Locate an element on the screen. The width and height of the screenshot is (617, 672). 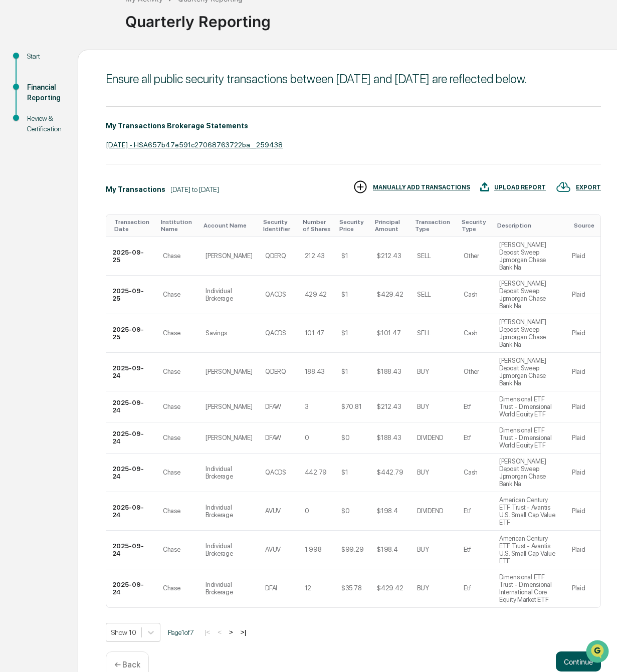
div: $212.43 is located at coordinates (389, 256).